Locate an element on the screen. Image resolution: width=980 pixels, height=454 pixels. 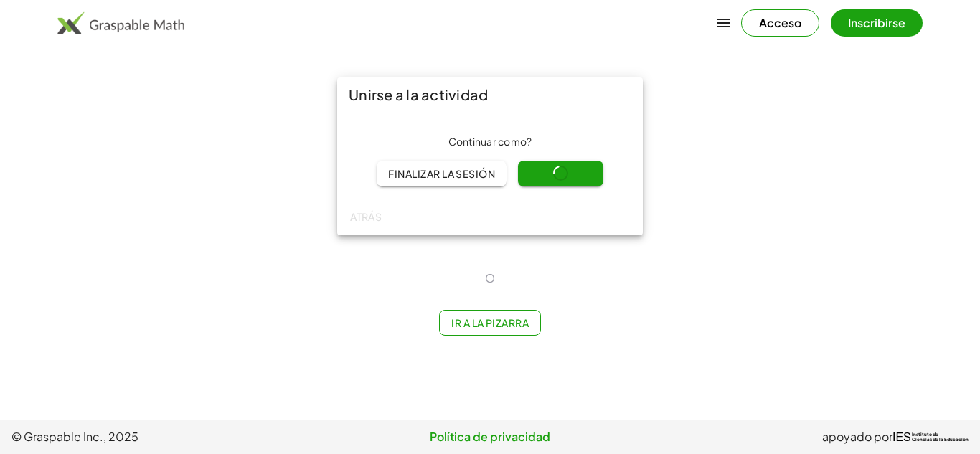
font: Ir a la pizarra is located at coordinates (490, 323).